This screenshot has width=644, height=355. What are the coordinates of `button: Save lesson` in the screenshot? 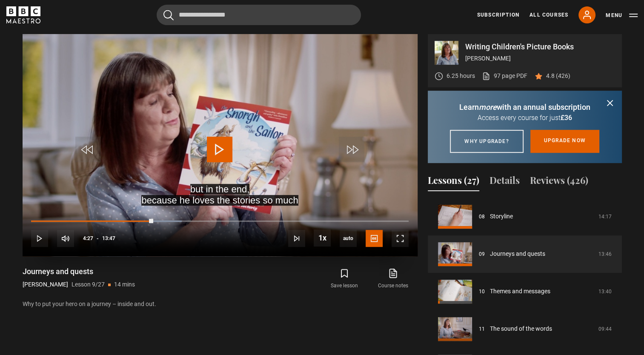 It's located at (344, 279).